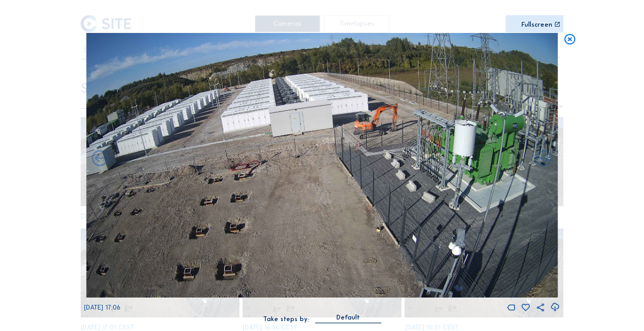  What do you see at coordinates (544, 159) in the screenshot?
I see `i: Back` at bounding box center [544, 159].